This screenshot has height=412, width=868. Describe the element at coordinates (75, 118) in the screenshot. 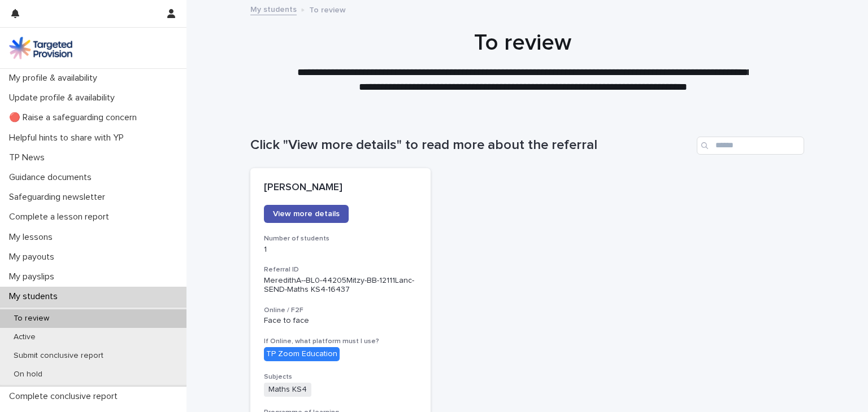

I see `p: 🔴 Raise a safeguarding concern` at that location.